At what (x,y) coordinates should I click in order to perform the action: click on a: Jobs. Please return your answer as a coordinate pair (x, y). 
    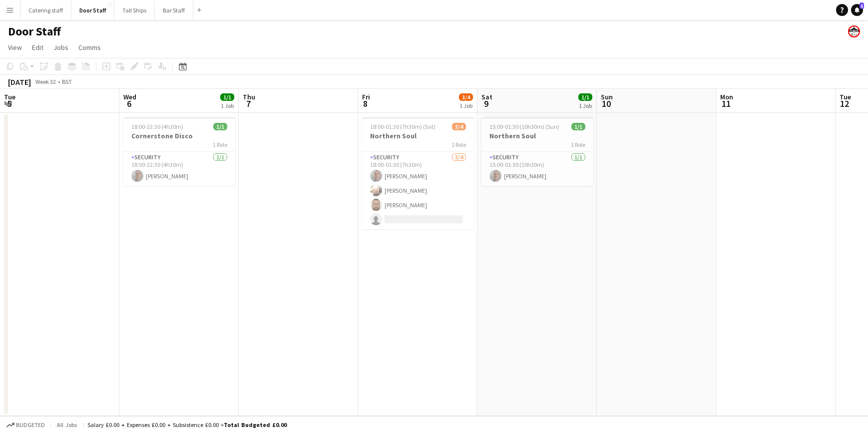
    Looking at the image, I should click on (61, 47).